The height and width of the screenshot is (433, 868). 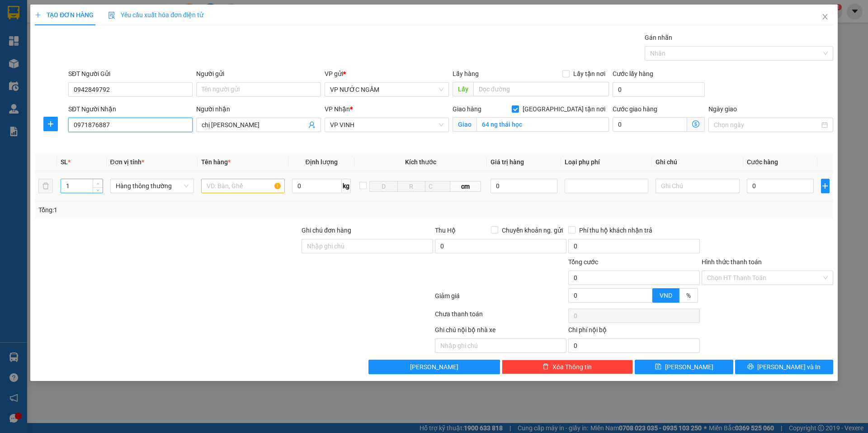 What do you see at coordinates (367, 246) in the screenshot?
I see `input: Ghi chú đơn hàng` at bounding box center [367, 246].